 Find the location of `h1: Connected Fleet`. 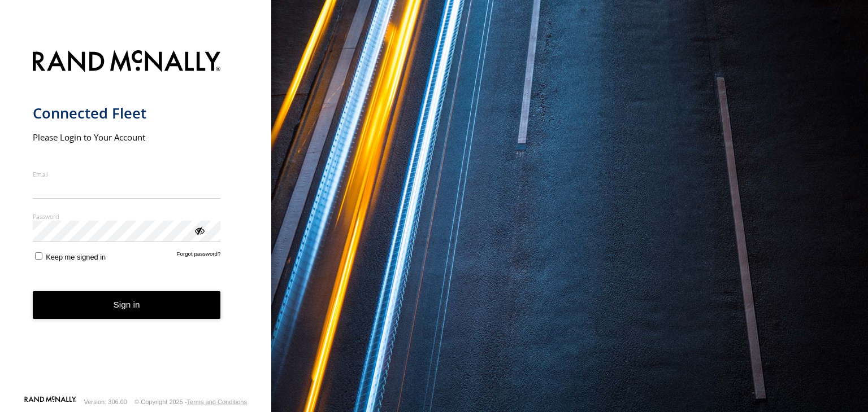

h1: Connected Fleet is located at coordinates (126, 113).